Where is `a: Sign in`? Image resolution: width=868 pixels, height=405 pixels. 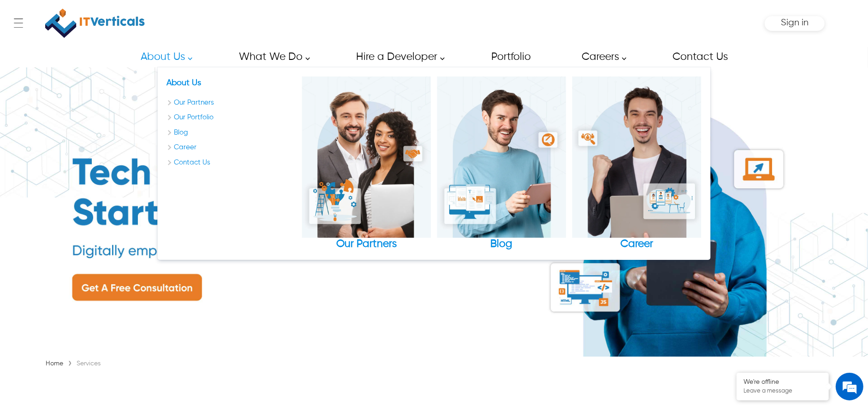 a: Sign in is located at coordinates (795, 24).